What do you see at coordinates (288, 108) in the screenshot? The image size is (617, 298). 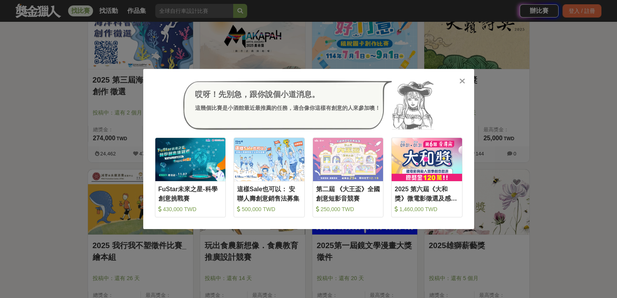 I see `div: 這幾個比賽是小酒館最近最推薦的任務，適合像你這樣有創意的人來參加噢！` at bounding box center [288, 108].